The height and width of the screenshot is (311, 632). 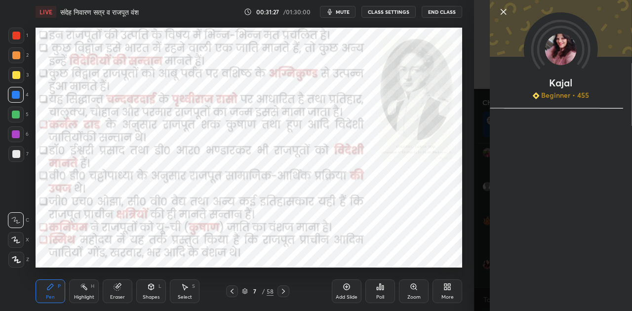 What do you see at coordinates (18, 55) in the screenshot?
I see `div: 2` at bounding box center [18, 55].